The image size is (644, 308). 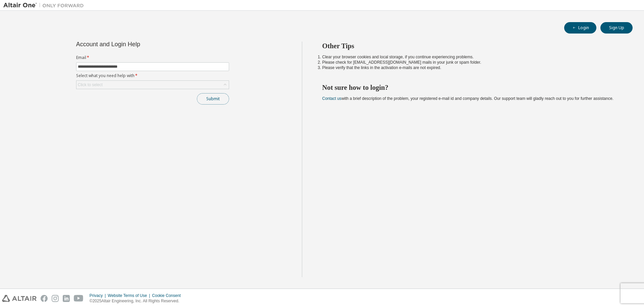 I want to click on div: Account and Login Help, so click(x=137, y=44).